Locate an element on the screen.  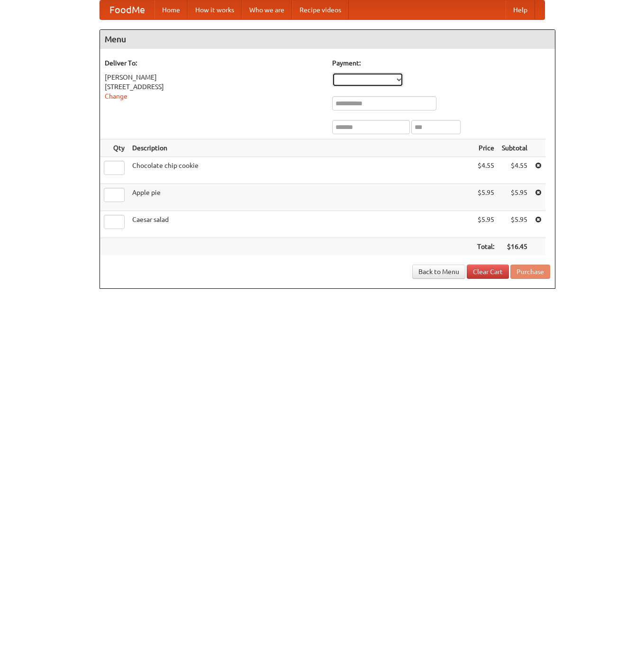
th: Qty is located at coordinates (114, 148).